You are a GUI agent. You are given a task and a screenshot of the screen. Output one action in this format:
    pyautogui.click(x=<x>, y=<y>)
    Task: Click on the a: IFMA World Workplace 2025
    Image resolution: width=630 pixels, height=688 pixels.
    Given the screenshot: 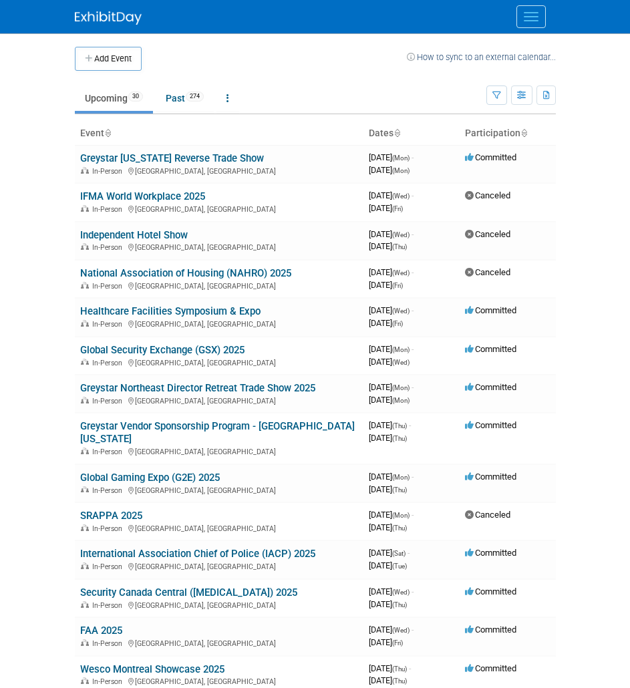 What is the action you would take?
    pyautogui.click(x=142, y=196)
    